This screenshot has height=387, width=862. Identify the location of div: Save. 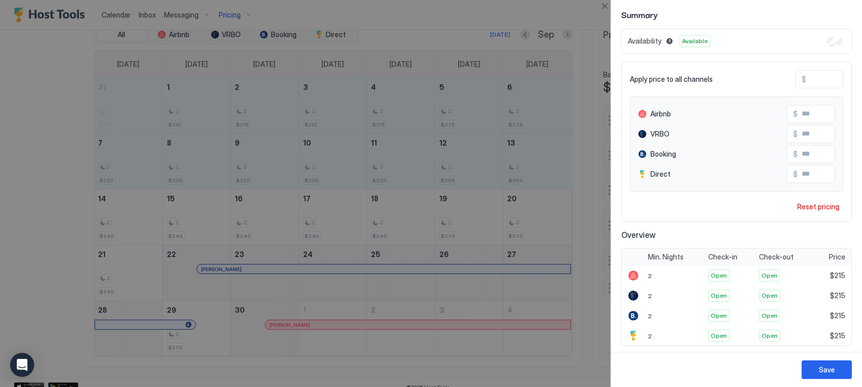
(827, 370).